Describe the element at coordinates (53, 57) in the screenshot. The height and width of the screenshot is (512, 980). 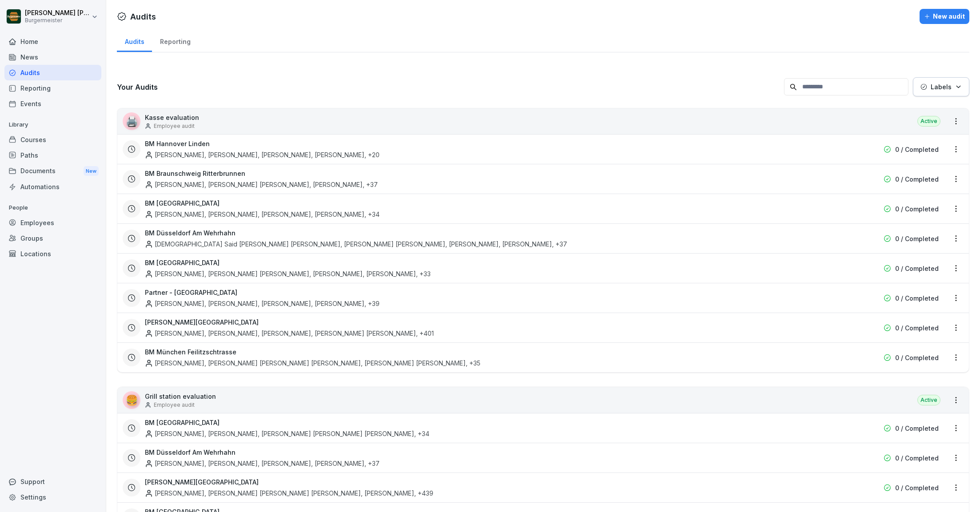
I see `div: News` at that location.